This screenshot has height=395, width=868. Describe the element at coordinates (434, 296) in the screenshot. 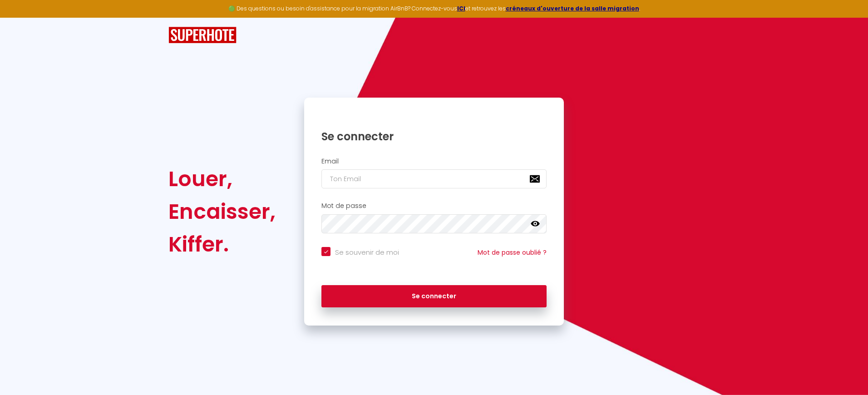

I see `button: Se connecter` at that location.